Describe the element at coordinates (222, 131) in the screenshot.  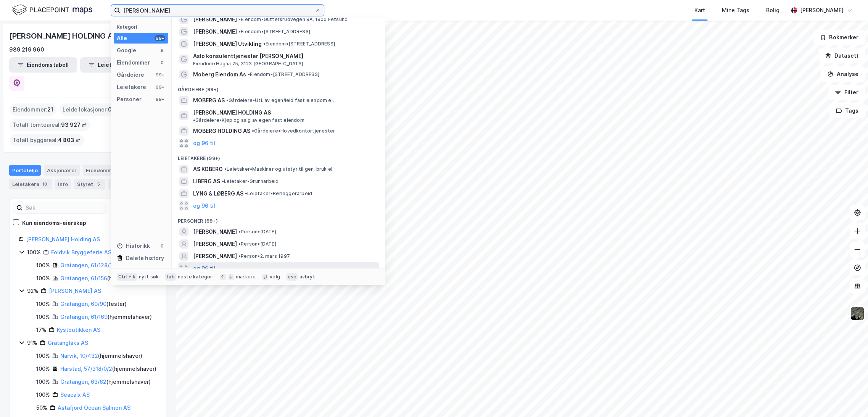
I see `span: MOBERG HOLDING AS` at that location.